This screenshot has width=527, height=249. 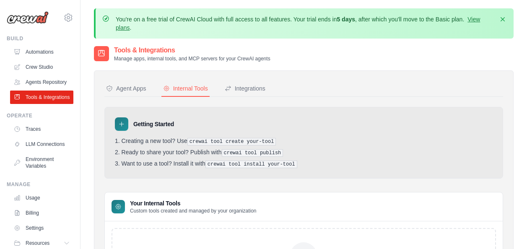 What do you see at coordinates (42, 144) in the screenshot?
I see `a: LLM Connections` at bounding box center [42, 144].